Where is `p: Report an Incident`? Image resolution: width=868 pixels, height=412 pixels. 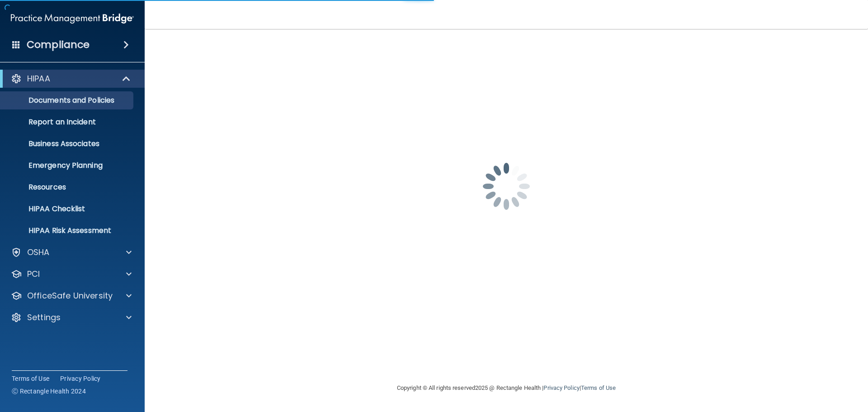
p: Report an Incident is located at coordinates (67, 122).